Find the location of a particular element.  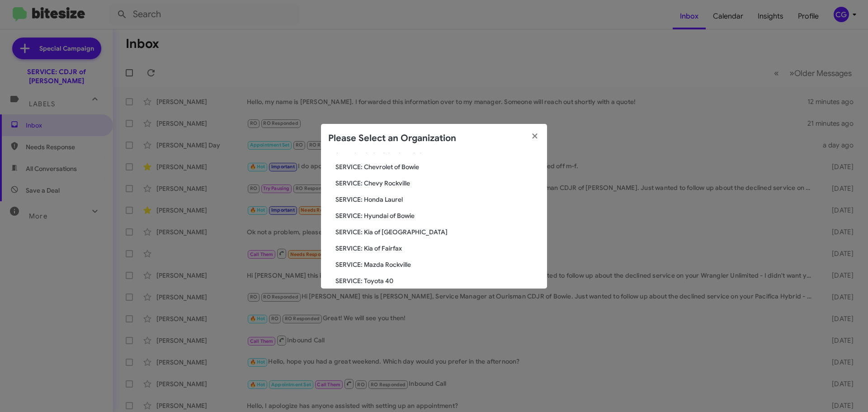

span: SERVICE: Chevy Rockville is located at coordinates (438, 183).